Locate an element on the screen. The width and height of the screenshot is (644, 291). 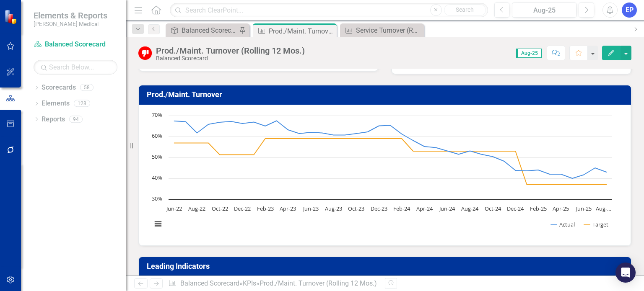
text: Apr-25 is located at coordinates (561, 209).